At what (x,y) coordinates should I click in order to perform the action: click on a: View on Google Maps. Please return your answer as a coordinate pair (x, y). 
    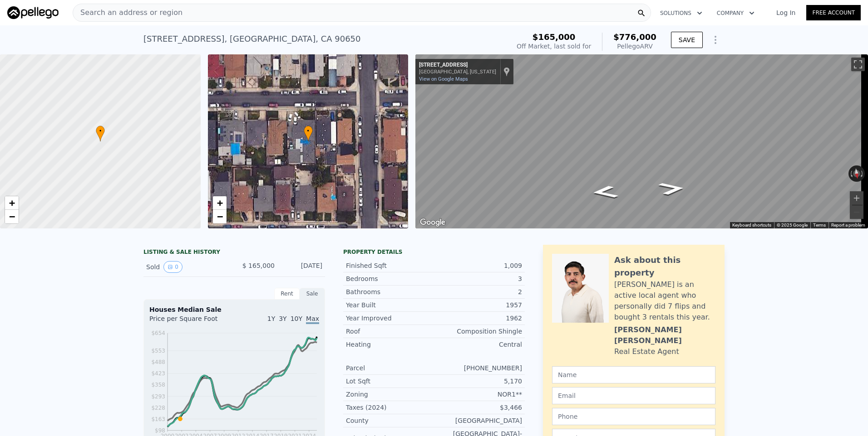
    Looking at the image, I should click on (444, 79).